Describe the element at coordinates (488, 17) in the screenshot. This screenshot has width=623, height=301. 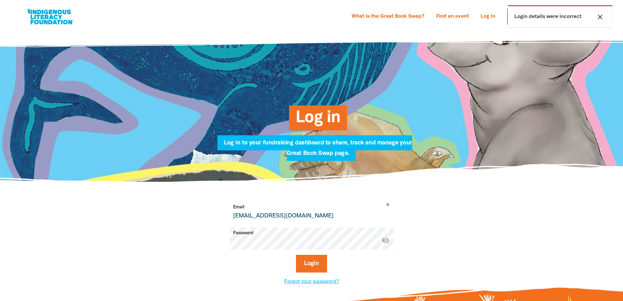
I see `a: Log In` at that location.